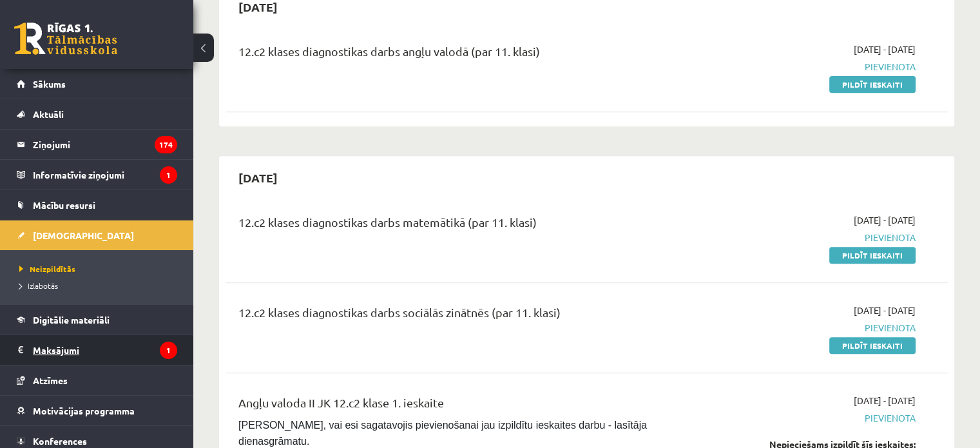 This screenshot has height=448, width=980. What do you see at coordinates (97, 411) in the screenshot?
I see `a: Motivācijas programma` at bounding box center [97, 411].